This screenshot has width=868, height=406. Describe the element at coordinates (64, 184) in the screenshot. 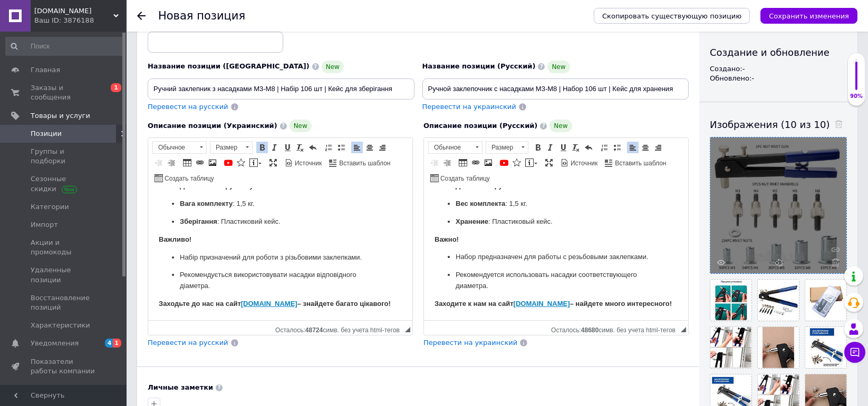

I see `span: Сезонные скидки` at that location.